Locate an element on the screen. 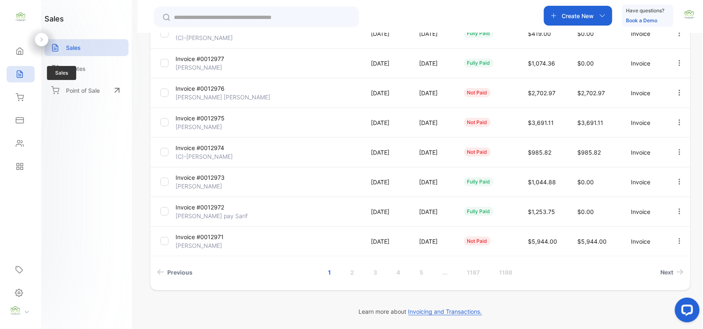 This screenshot has height=329, width=703. a: Next page is located at coordinates (672, 272).